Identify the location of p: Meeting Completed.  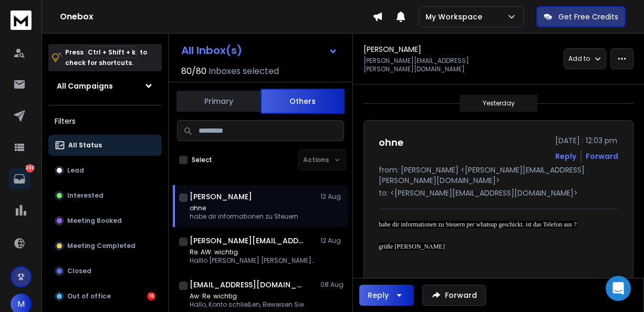
(101, 246).